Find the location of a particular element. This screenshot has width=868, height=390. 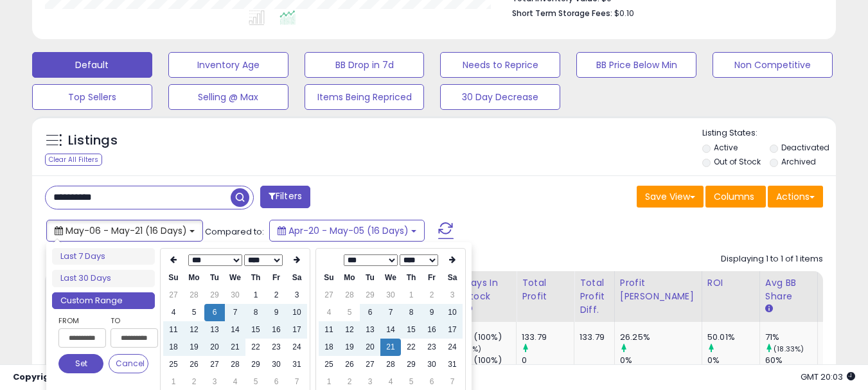

button: Default is located at coordinates (92, 64).